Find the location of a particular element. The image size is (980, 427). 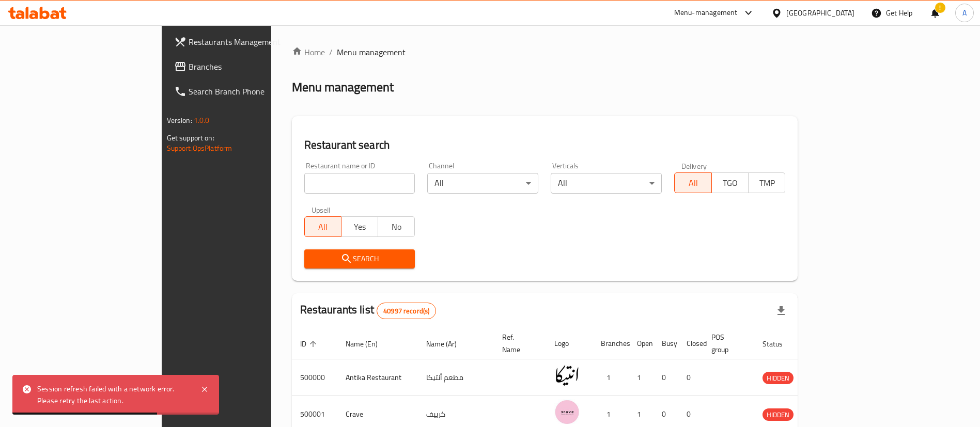

a: Restaurants Management is located at coordinates (246, 42).